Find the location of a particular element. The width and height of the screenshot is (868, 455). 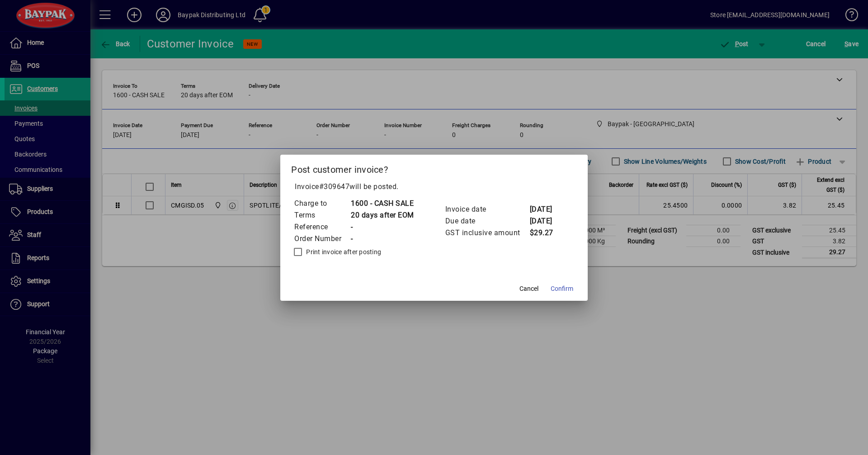

td: 20 days after EOM is located at coordinates (382, 215).